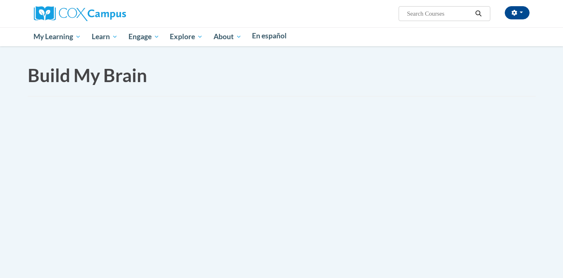  Describe the element at coordinates (227, 37) in the screenshot. I see `span: About` at that location.